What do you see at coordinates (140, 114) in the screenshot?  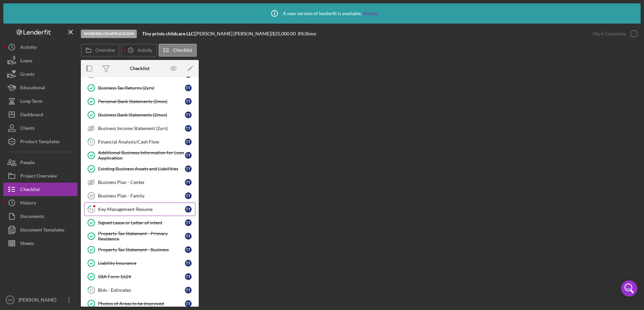 I see `a: Business Bank Statements (2mos)TT` at bounding box center [140, 114].